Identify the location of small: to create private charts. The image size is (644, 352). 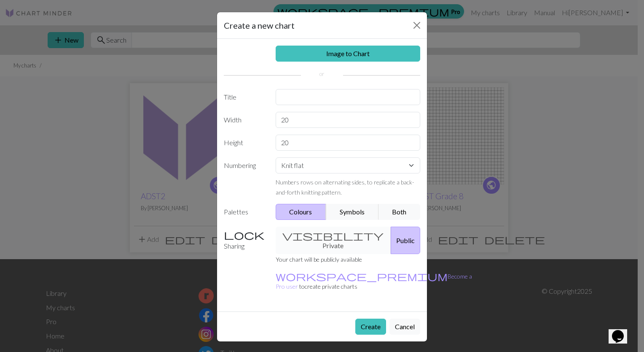
(374, 281).